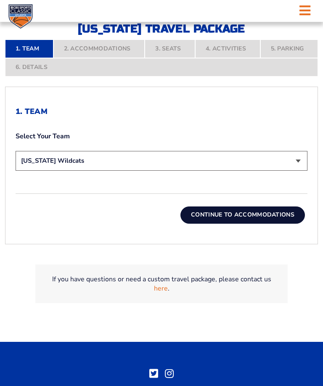 Image resolution: width=323 pixels, height=386 pixels. Describe the element at coordinates (161, 136) in the screenshot. I see `label: Select Your Team` at that location.